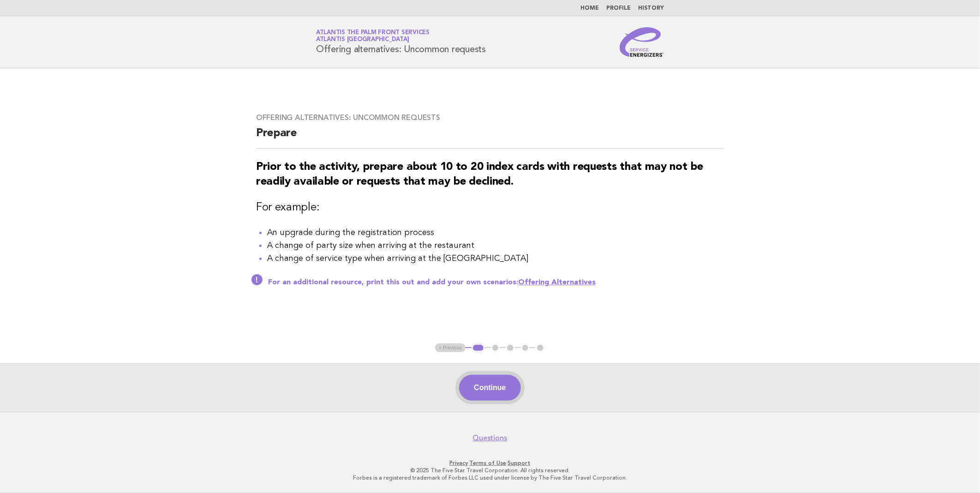 The image size is (980, 493). I want to click on li: A change of party size when arriving at the restaurant, so click(496, 246).